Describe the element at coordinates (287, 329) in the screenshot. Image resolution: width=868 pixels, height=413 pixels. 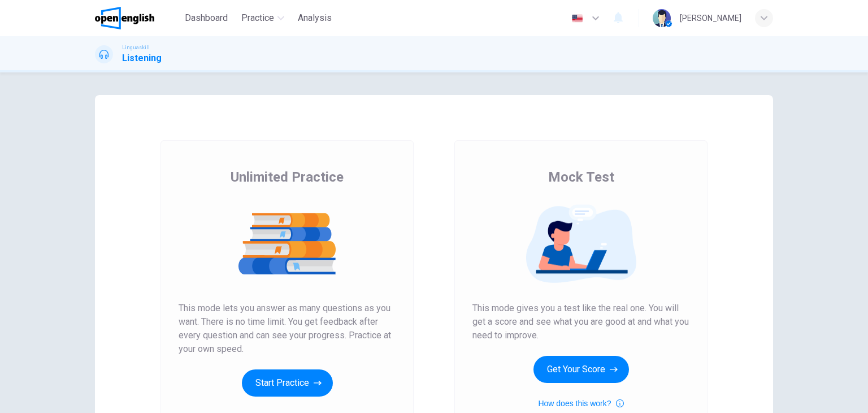
I see `span: This mode lets you answer as many questions as you want. There is no time limit. You get feedback...` at that location.